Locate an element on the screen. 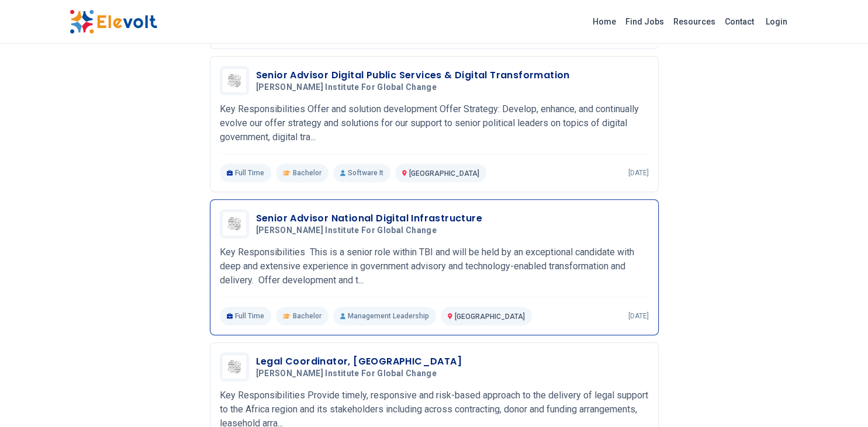 This screenshot has height=427, width=868. a: Find Jobs is located at coordinates (644, 21).